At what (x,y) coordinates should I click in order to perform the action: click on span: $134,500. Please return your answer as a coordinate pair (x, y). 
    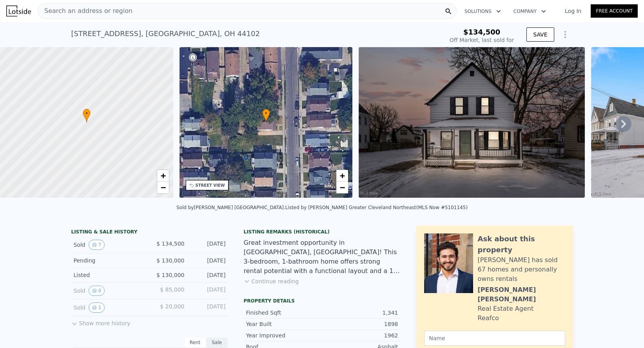
    Looking at the image, I should click on (482, 32).